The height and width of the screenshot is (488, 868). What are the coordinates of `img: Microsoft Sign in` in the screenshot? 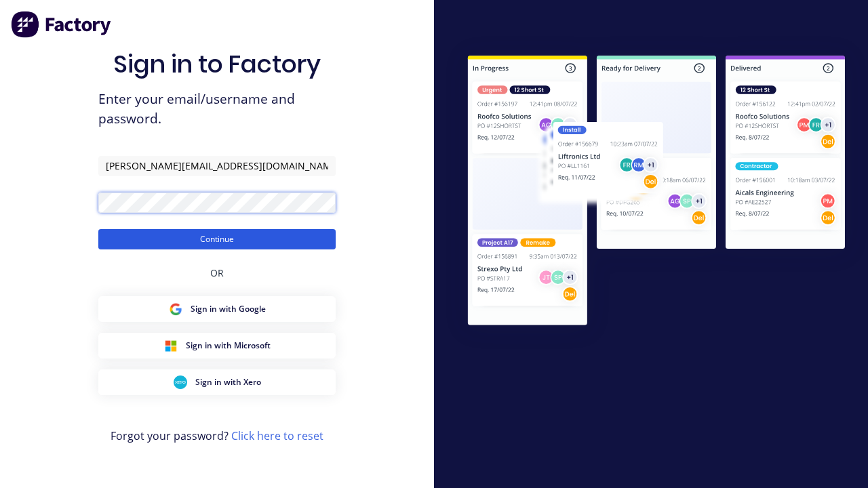 It's located at (171, 346).